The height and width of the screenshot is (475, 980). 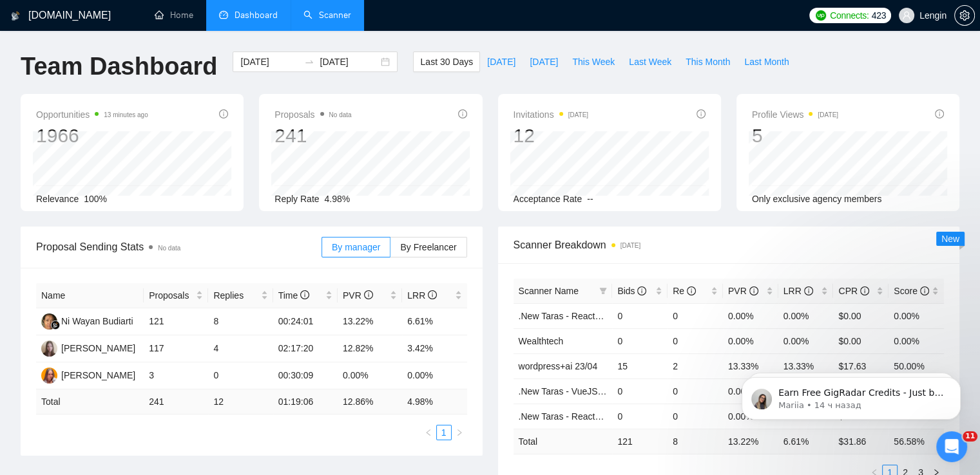 I want to click on a: Wealthtech, so click(x=541, y=342).